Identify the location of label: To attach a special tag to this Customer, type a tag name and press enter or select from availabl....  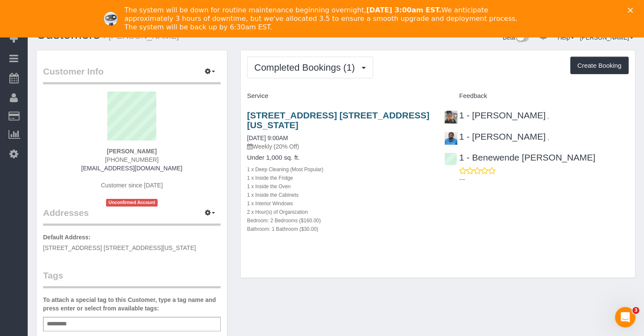
(132, 305).